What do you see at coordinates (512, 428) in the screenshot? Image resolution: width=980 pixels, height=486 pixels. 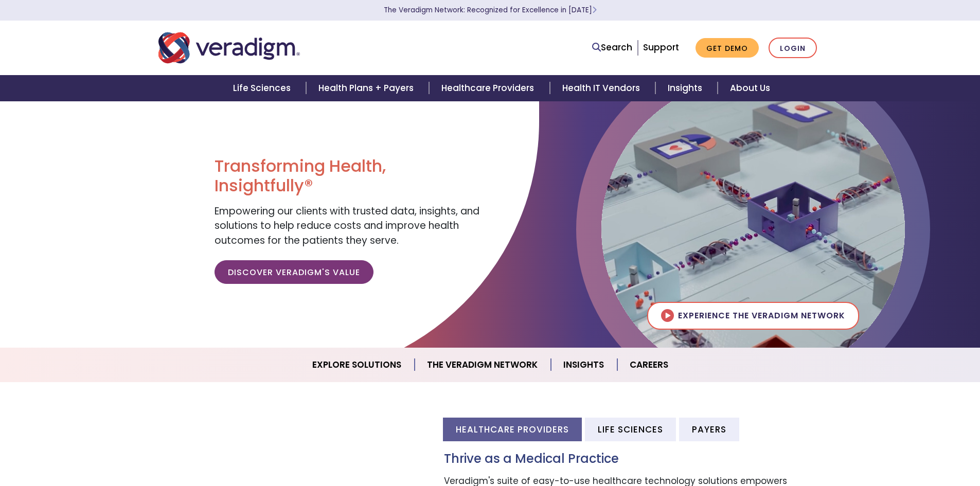 I see `li: Healthcare Providers` at bounding box center [512, 428].